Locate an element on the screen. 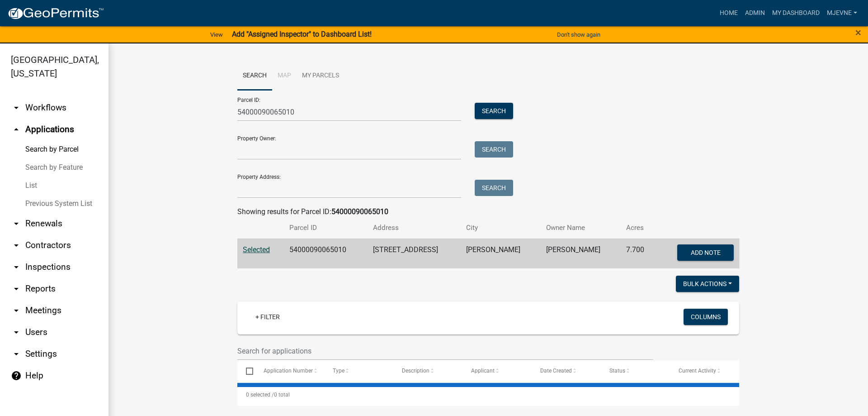 The image size is (868, 416). span: Current Activity is located at coordinates (697, 370).